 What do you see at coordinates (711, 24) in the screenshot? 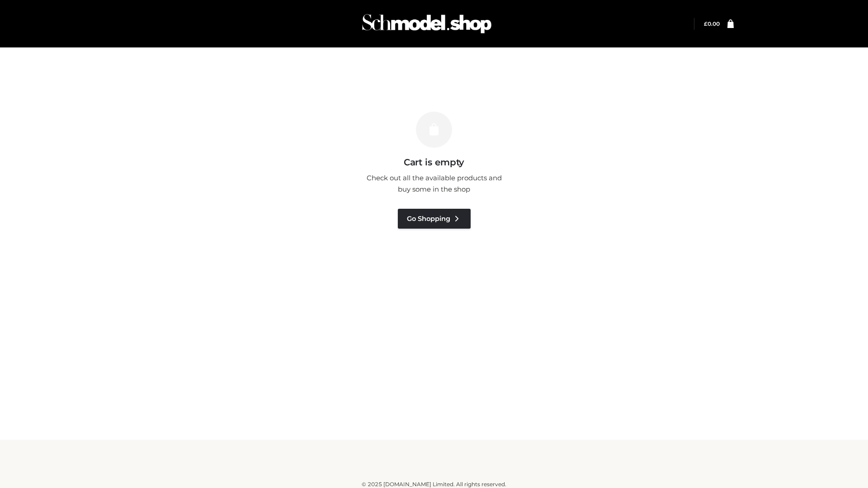
I see `bdi: 0.00` at bounding box center [711, 24].